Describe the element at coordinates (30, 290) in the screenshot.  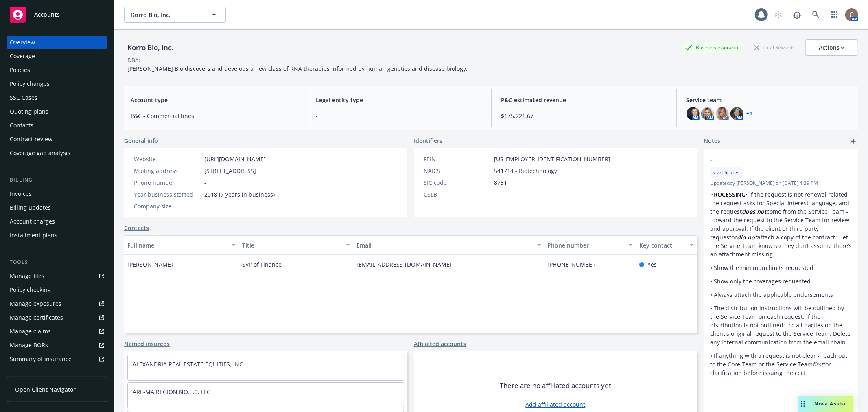
I see `div: Policy checking` at that location.